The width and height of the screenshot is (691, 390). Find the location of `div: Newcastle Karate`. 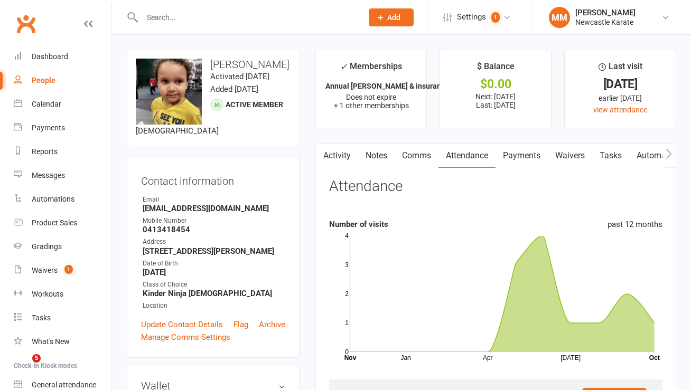

div: Newcastle Karate is located at coordinates (605, 22).